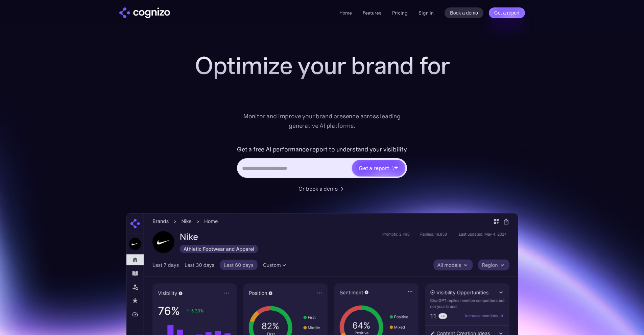 Image resolution: width=644 pixels, height=335 pixels. What do you see at coordinates (322, 150) in the screenshot?
I see `label: Get a free AI performance report to understand your visibility` at bounding box center [322, 150].